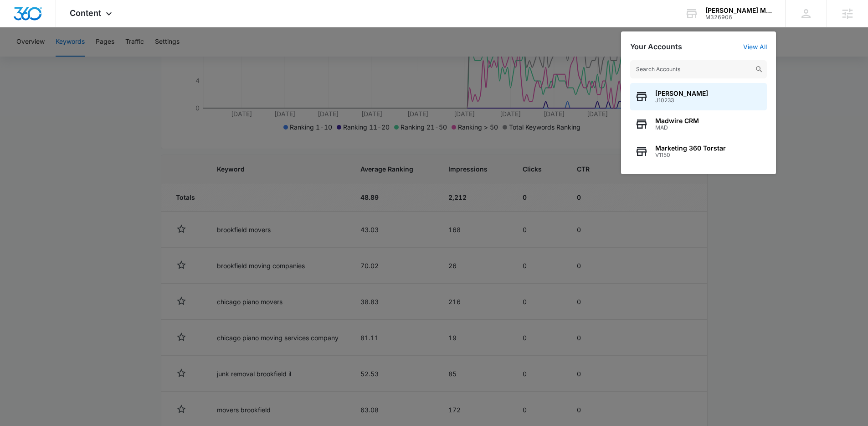  Describe the element at coordinates (699, 151) in the screenshot. I see `button: Marketing 360 TorstarV1150` at that location.